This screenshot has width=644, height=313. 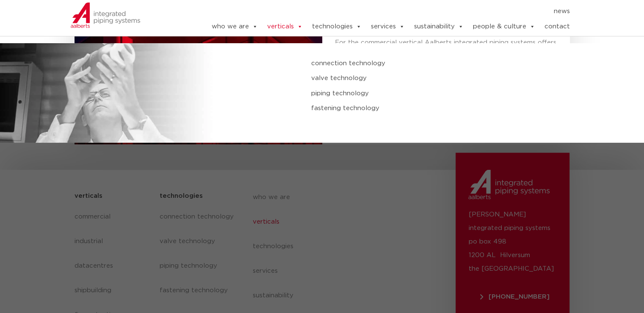 What do you see at coordinates (113, 241) in the screenshot?
I see `a: industrial` at bounding box center [113, 241].